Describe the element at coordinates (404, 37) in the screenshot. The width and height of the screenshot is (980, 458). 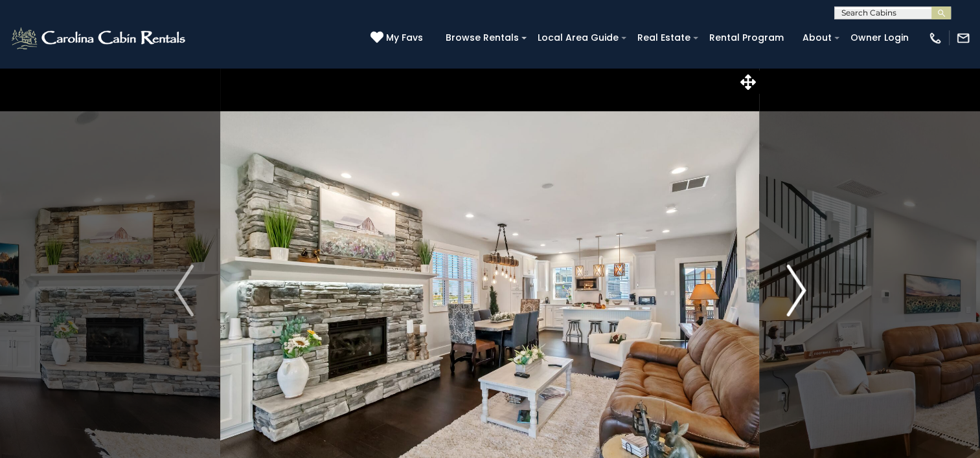
I see `span: My Favs` at that location.